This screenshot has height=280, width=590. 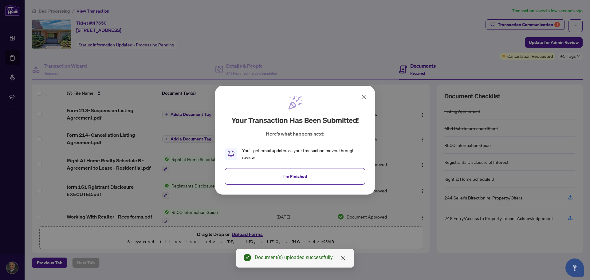 I want to click on h2: Your transaction has been submitted!, so click(x=295, y=120).